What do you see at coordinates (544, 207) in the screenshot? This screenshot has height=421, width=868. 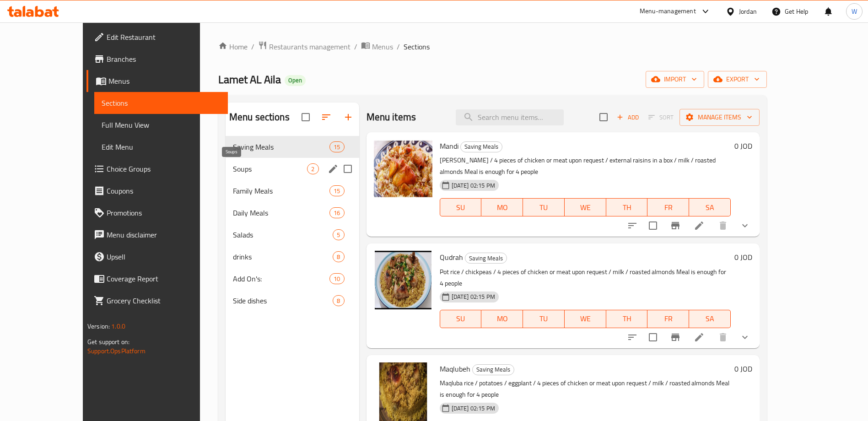 I see `button: TU` at bounding box center [544, 207].